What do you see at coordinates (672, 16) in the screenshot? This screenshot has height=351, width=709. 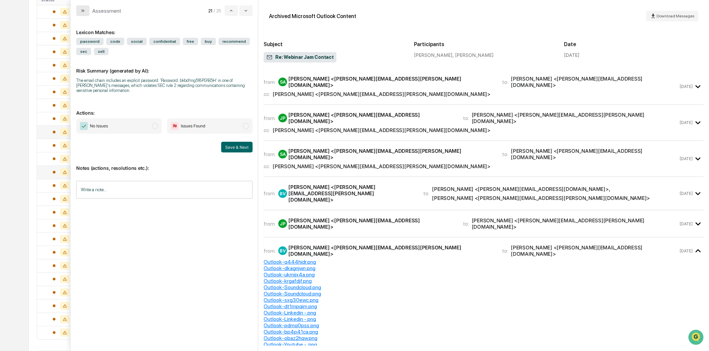 I see `button: Download Messages` at bounding box center [672, 16].